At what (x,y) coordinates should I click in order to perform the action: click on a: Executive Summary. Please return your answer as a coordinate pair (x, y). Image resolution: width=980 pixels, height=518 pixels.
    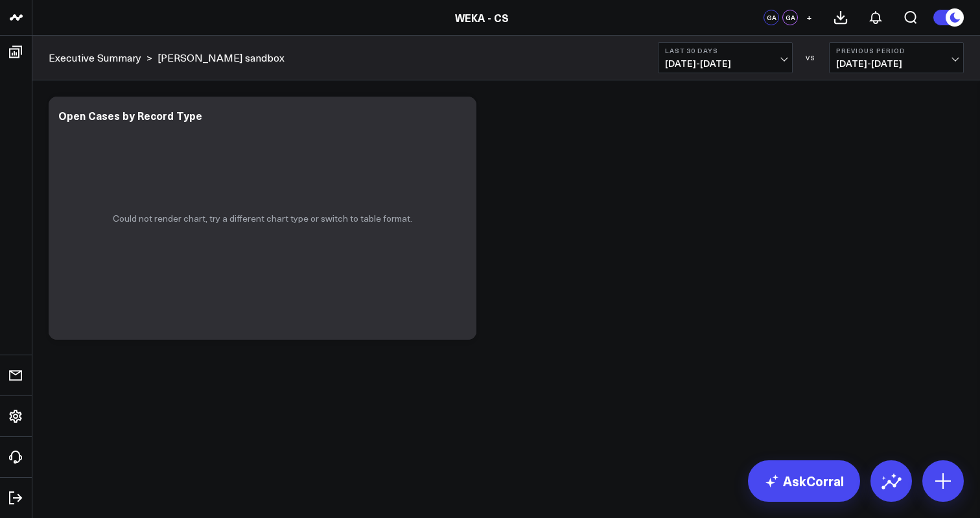
    Looking at the image, I should click on (95, 58).